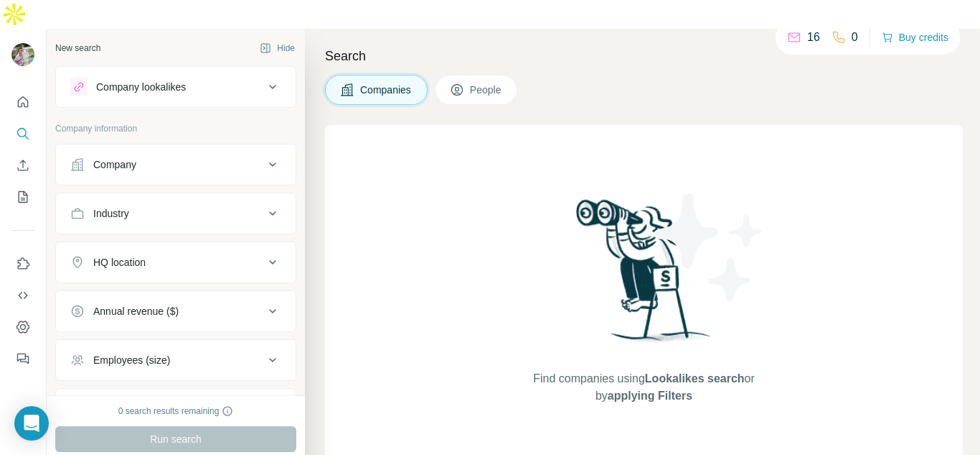 The width and height of the screenshot is (980, 455). What do you see at coordinates (175, 408) in the screenshot?
I see `button: Technologies` at bounding box center [175, 408].